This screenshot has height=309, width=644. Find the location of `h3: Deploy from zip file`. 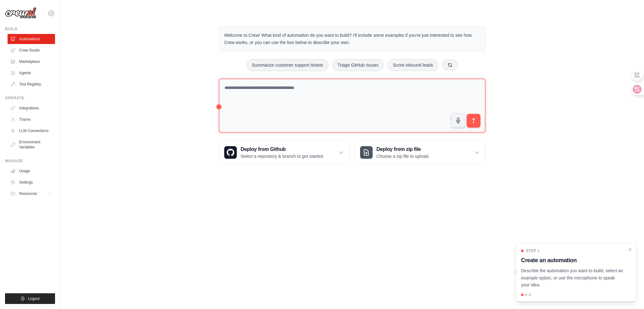

h3: Deploy from zip file is located at coordinates (403, 149).